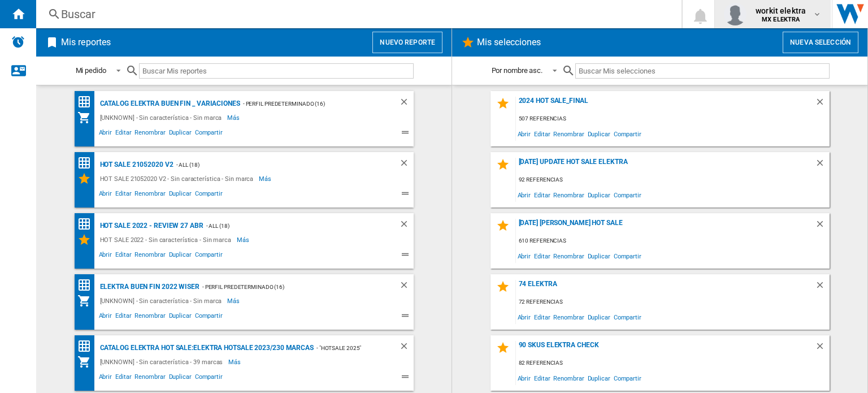  I want to click on input: Buscar Mis selecciones, so click(702, 71).